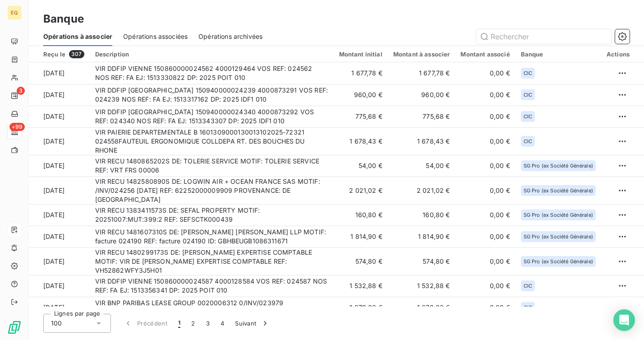 This screenshot has width=644, height=340. I want to click on div: Banque, so click(558, 54).